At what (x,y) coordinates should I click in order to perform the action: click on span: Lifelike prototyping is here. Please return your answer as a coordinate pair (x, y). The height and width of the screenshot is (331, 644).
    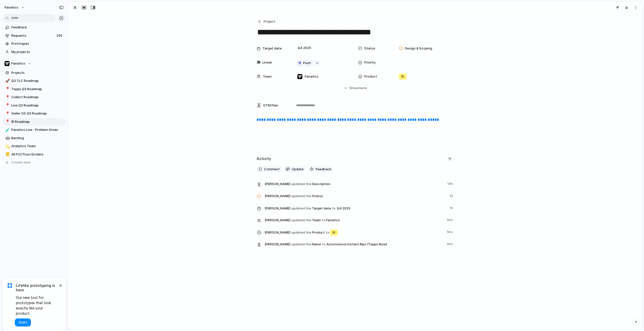
    Looking at the image, I should click on (37, 288).